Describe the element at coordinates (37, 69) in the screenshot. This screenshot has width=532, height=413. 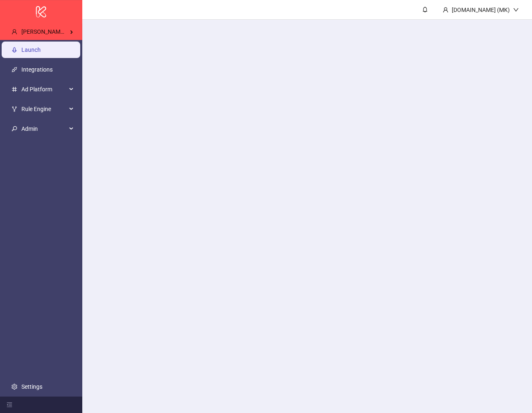
I see `a: Integrations` at that location.